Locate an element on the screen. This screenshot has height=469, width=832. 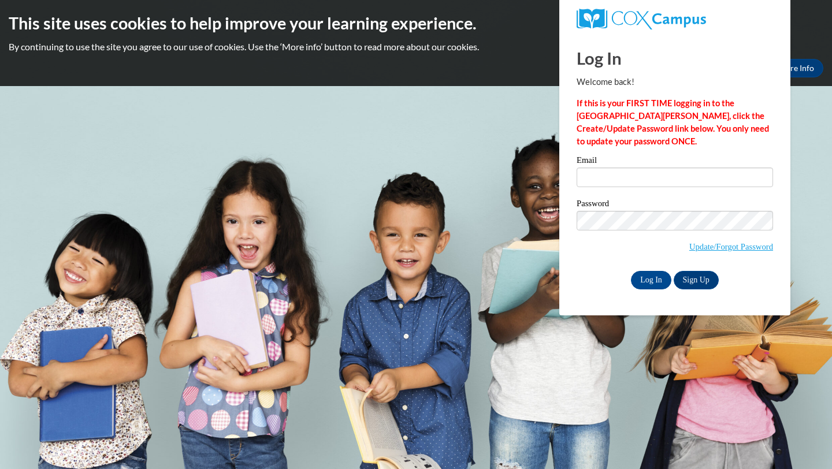
h1: Log In is located at coordinates (675, 58).